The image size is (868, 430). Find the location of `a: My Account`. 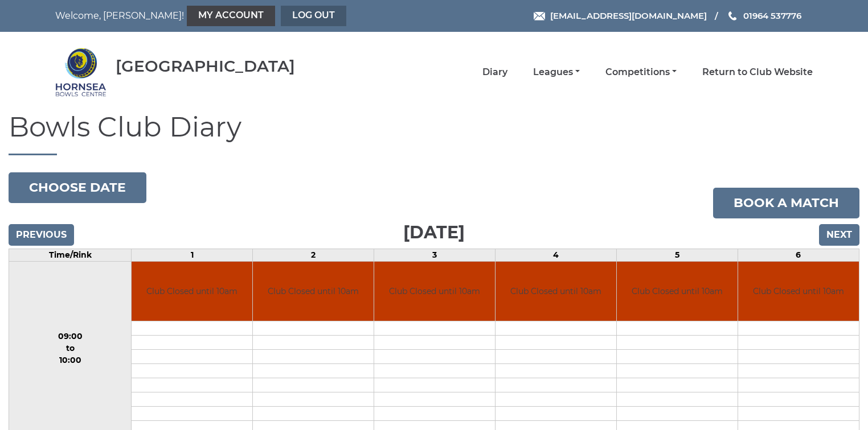

a: My Account is located at coordinates (231, 16).